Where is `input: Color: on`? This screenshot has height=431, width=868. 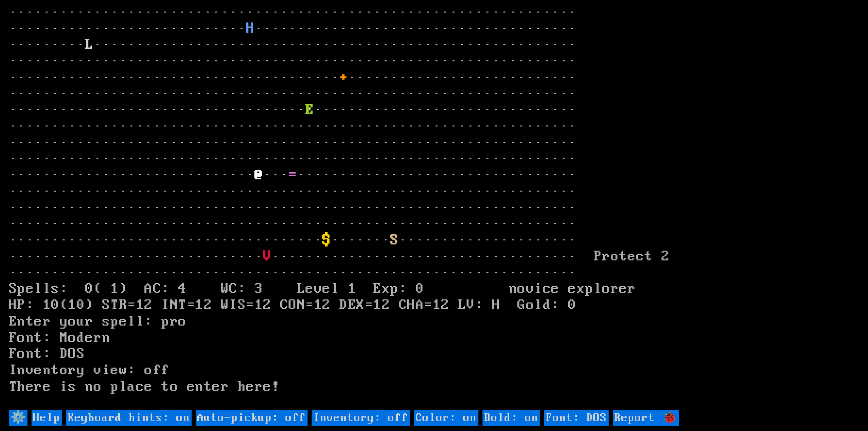
input: Color: on is located at coordinates (446, 418).